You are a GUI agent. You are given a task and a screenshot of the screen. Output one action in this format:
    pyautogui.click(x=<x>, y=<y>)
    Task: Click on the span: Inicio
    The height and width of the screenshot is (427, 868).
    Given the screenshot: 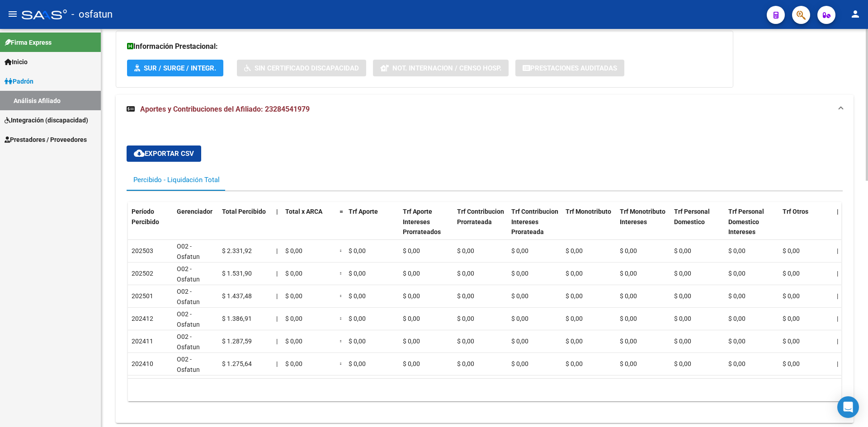 What is the action you would take?
    pyautogui.click(x=16, y=62)
    